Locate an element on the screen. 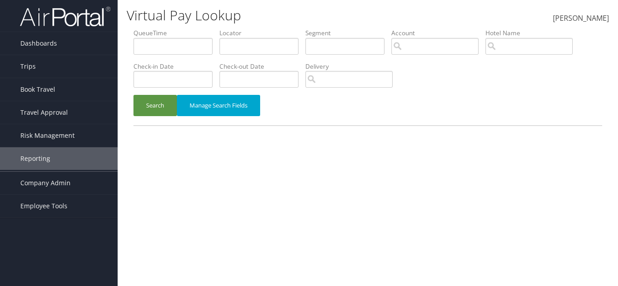  label: Hotel Name is located at coordinates (532, 33).